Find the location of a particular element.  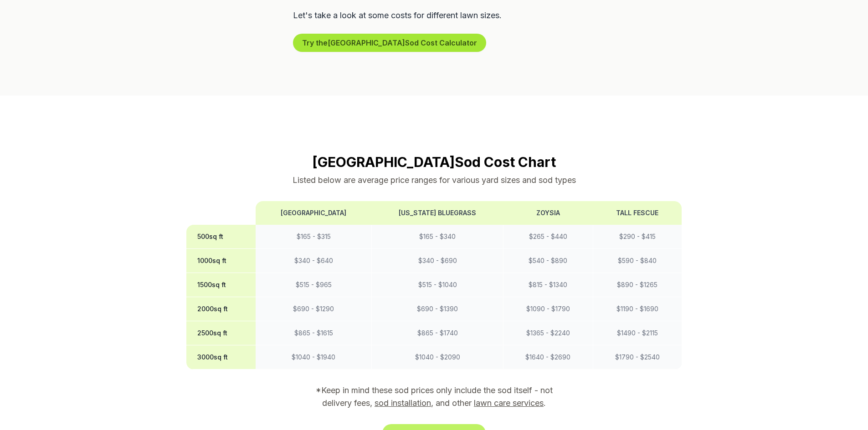

td: $ 290 - $ 415 is located at coordinates (637, 237).